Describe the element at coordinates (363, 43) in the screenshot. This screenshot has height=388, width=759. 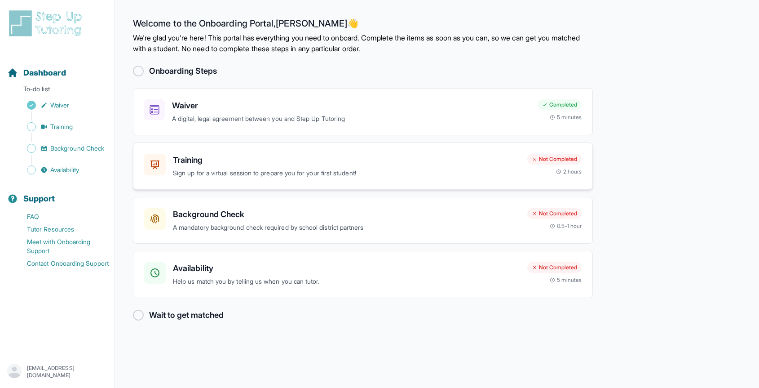
I see `p: We're glad you're here! This portal has everything you need to onboard. Complete the items as soo...` at that location.